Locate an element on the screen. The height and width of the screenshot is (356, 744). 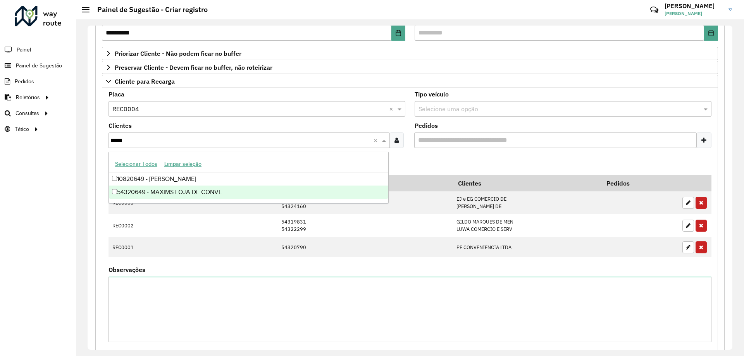
a: Preservar Cliente - Devem ficar no buffer, não roteirizar is located at coordinates (410, 67).